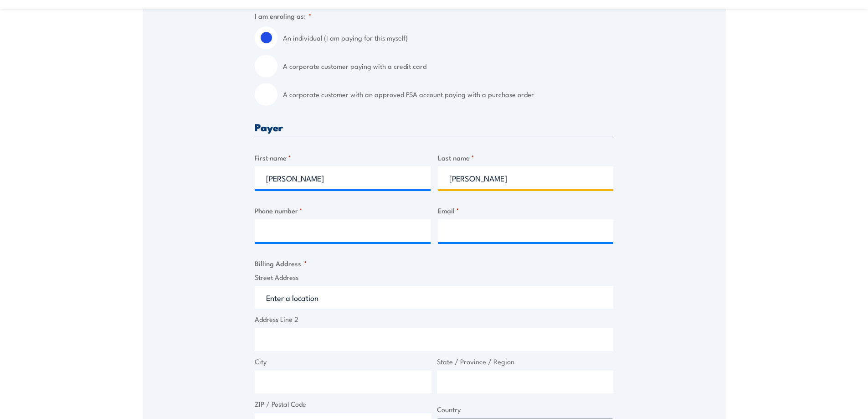  Describe the element at coordinates (343, 361) in the screenshot. I see `label: City` at that location.